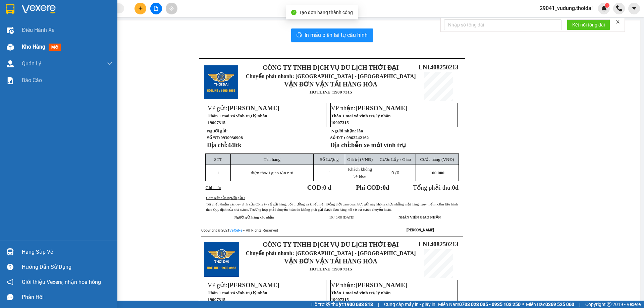  Describe the element at coordinates (171, 8) in the screenshot. I see `span: aim` at that location.